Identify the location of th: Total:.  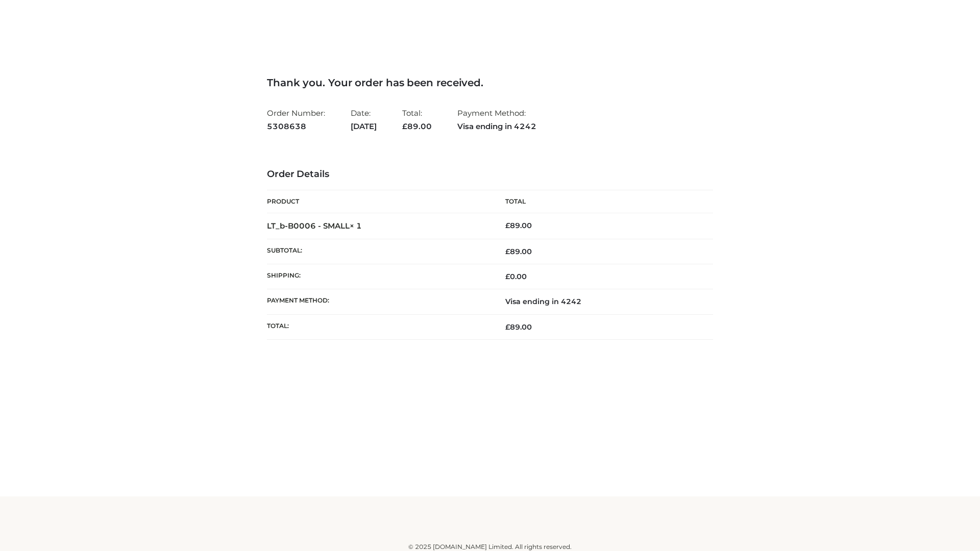
(378, 327).